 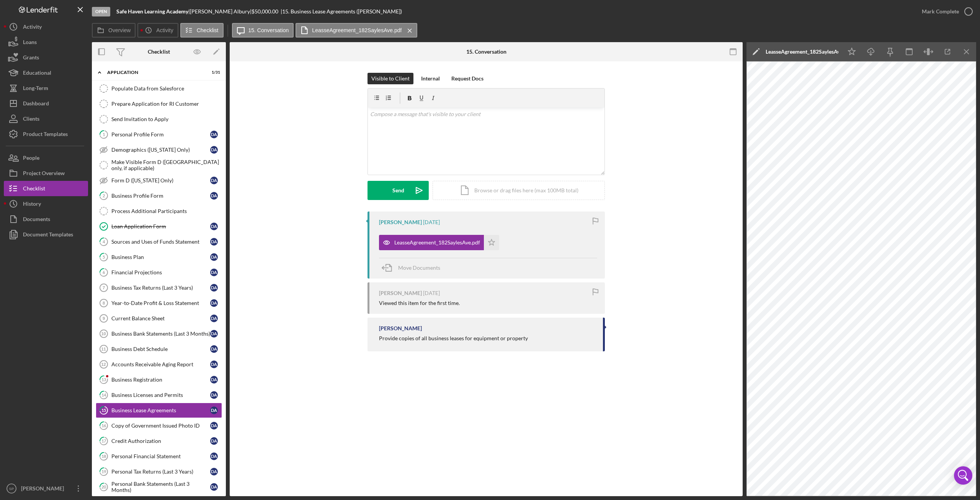 I want to click on div: Accounts Receivable Aging Report, so click(x=160, y=364).